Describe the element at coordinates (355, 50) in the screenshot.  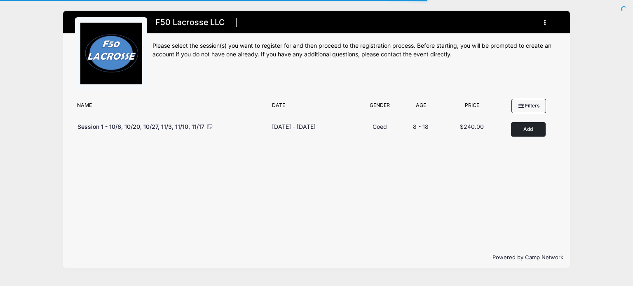
I see `div: Please select the session(s) you want to register for and then proceed to the registration proces...` at that location.